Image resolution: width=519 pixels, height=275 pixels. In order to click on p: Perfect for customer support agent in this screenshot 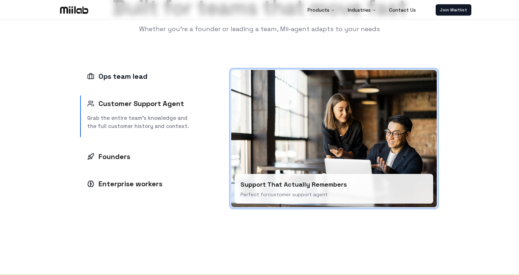, I will do `click(334, 194)`.